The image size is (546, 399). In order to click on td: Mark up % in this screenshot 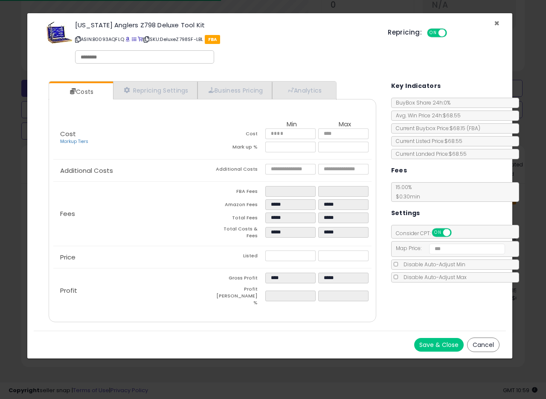, I will do `click(239, 148)`.